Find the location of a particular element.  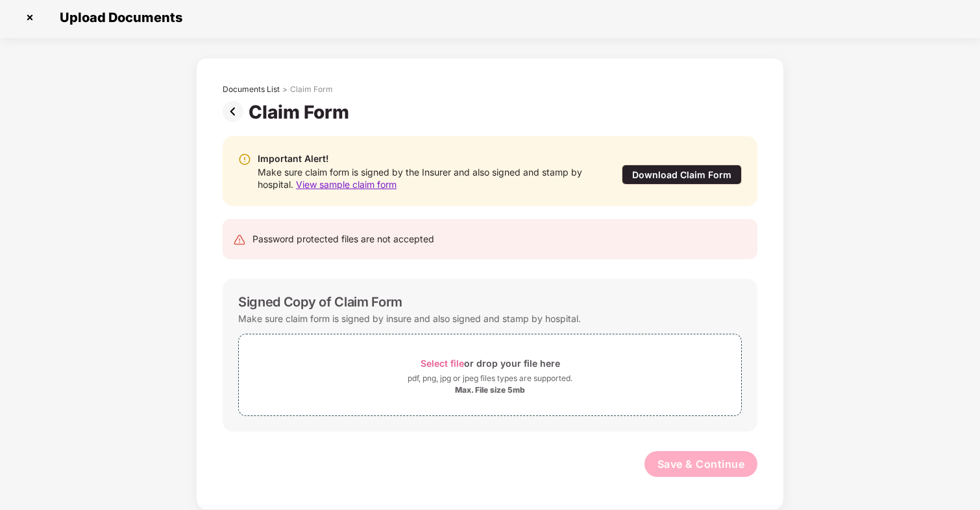

div: Max. File size 5mb is located at coordinates (490, 390).